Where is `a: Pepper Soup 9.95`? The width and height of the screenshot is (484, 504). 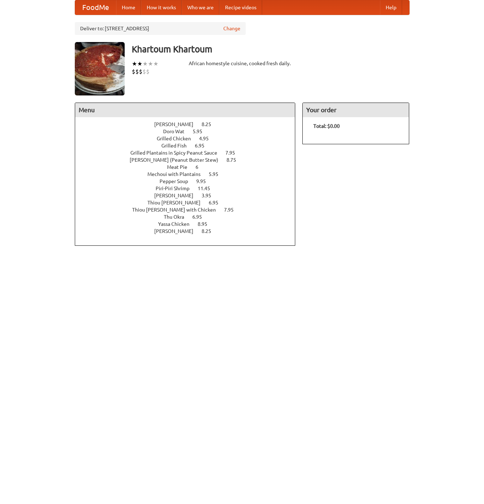
a: Pepper Soup 9.95 is located at coordinates (189, 181).